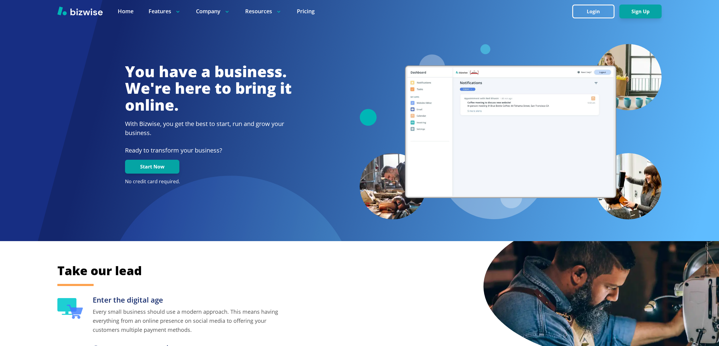 The height and width of the screenshot is (346, 719). I want to click on a: Home, so click(126, 11).